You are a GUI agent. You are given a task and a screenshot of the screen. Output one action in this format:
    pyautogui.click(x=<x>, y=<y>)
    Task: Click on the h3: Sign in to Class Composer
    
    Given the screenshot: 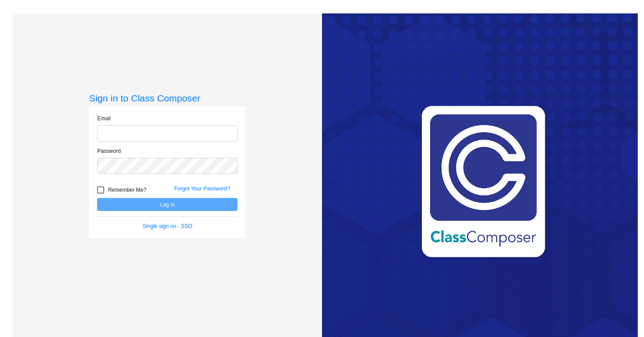 What is the action you would take?
    pyautogui.click(x=167, y=98)
    